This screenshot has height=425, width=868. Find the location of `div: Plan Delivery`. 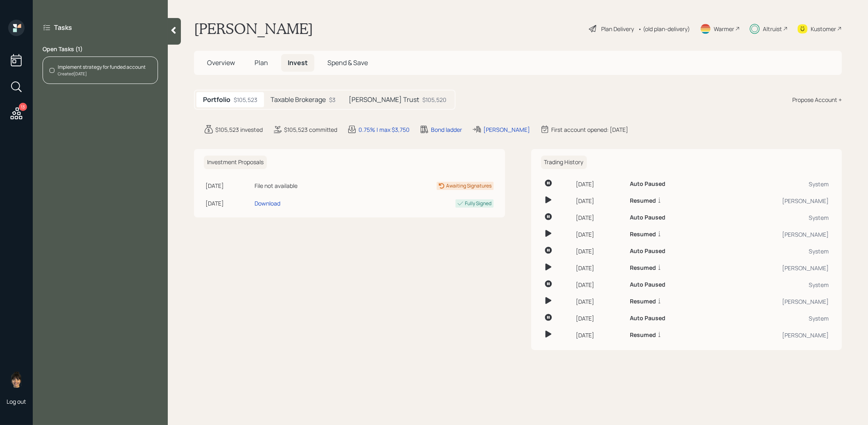

div: Plan Delivery is located at coordinates (617, 28).